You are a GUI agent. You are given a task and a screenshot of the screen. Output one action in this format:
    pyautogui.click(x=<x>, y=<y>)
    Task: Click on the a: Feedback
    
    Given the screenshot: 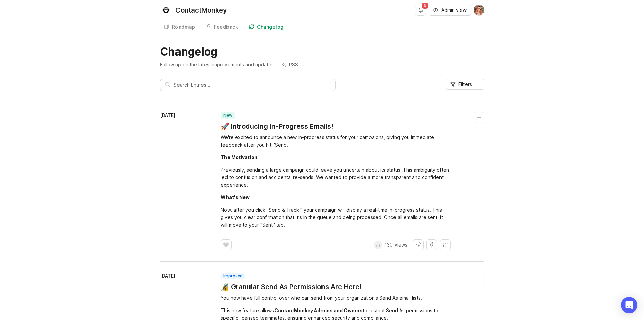 What is the action you would take?
    pyautogui.click(x=222, y=27)
    